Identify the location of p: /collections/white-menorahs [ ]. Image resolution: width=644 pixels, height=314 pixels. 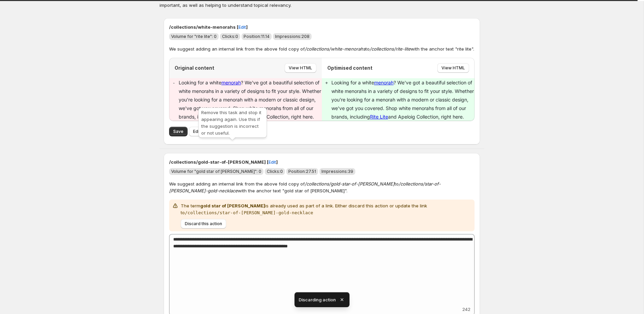
(322, 27).